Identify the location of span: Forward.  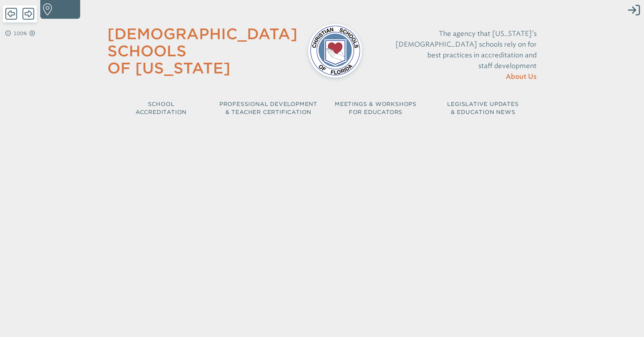
(28, 14).